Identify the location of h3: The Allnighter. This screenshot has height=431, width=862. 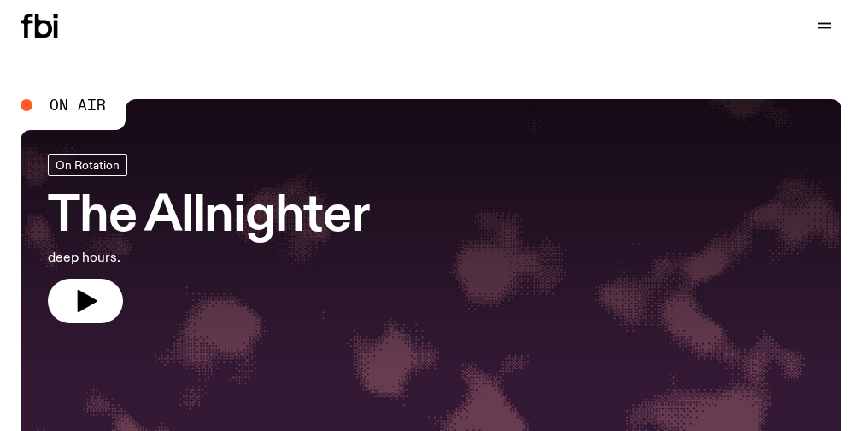
(209, 217).